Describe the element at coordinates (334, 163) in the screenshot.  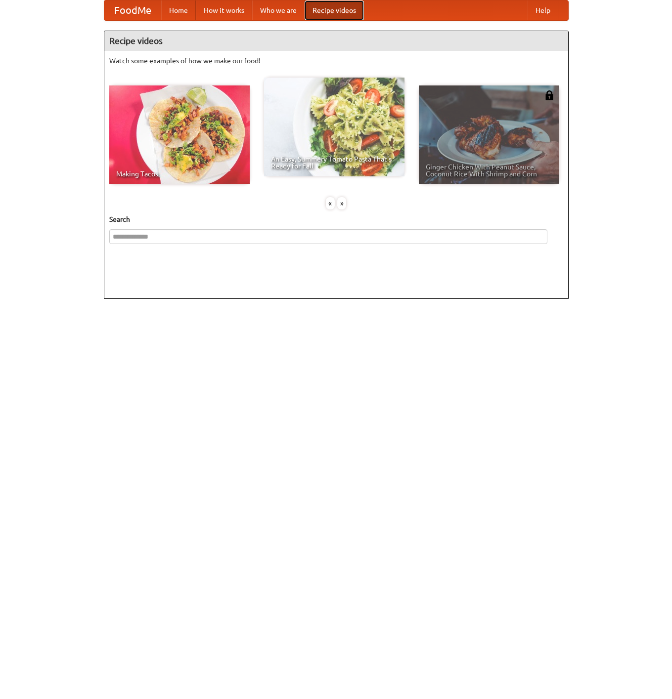
I see `span: An Easy, Summery Tomato Pasta That's Ready for Fall` at that location.